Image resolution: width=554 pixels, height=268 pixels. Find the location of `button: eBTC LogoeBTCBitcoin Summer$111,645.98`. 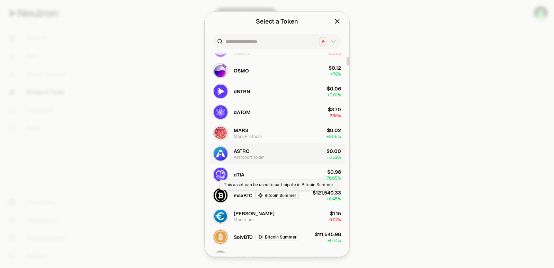

button: eBTC LogoeBTCBitcoin Summer$111,645.98 is located at coordinates (277, 257).